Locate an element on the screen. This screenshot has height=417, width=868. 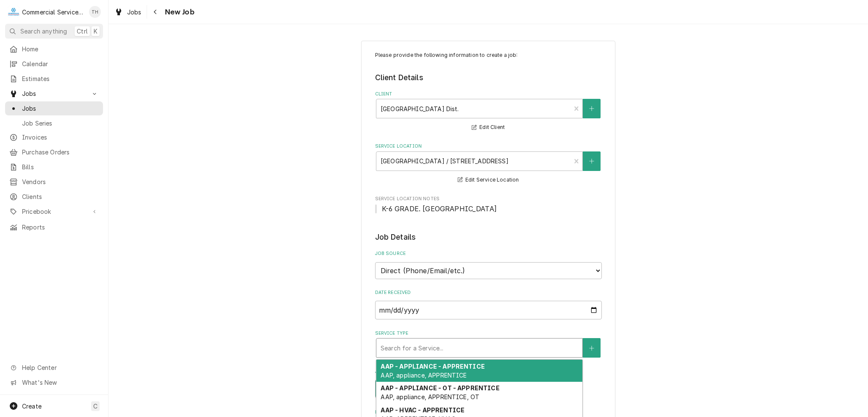
div: Commercial Service Co. is located at coordinates (53, 12).